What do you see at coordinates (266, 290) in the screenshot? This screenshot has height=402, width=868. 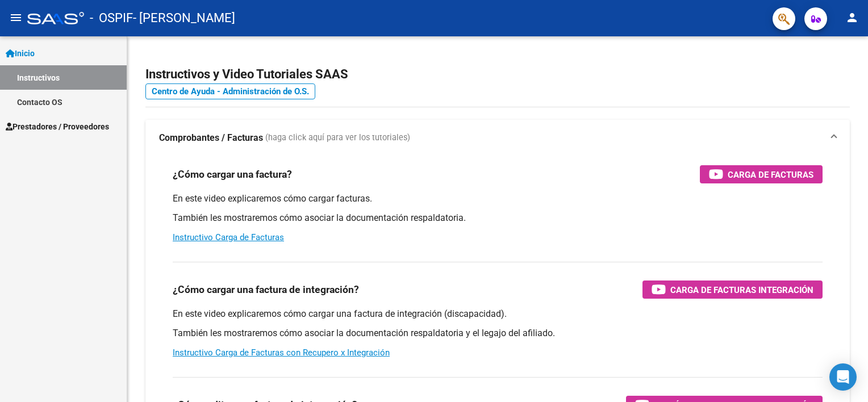 I see `h3: ¿Cómo cargar una factura de integración?` at bounding box center [266, 290].